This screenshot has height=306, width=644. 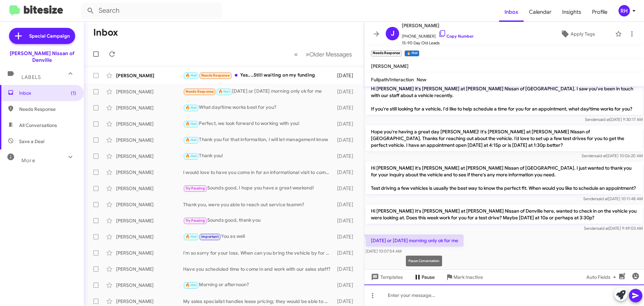 I want to click on div: Sounds good, I hope you have a great weekend!, so click(x=258, y=188).